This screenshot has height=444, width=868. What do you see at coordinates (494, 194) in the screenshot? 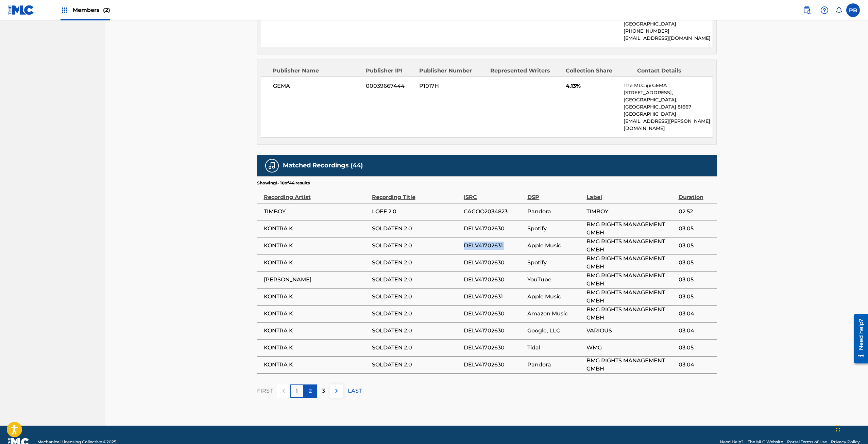
I see `div: ISRC` at bounding box center [494, 194].